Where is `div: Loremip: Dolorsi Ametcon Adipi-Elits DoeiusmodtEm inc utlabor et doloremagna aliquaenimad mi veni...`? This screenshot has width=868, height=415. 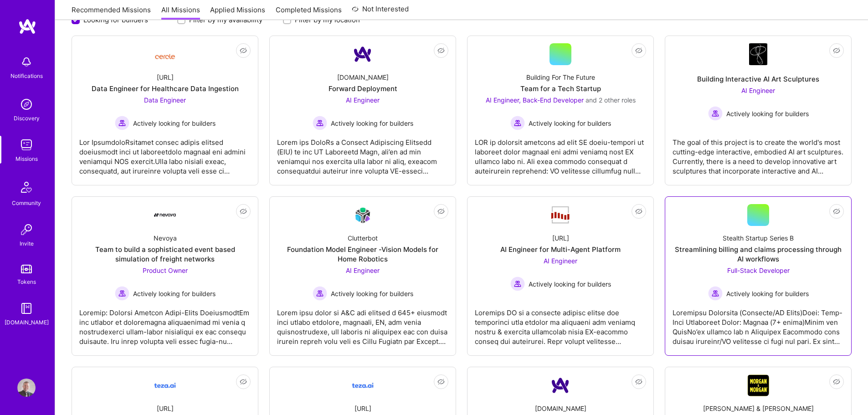
div: Loremip: Dolorsi Ametcon Adipi-Elits DoeiusmodtEm inc utlabor et doloremagna aliquaenimad mi veni... is located at coordinates (165, 323).